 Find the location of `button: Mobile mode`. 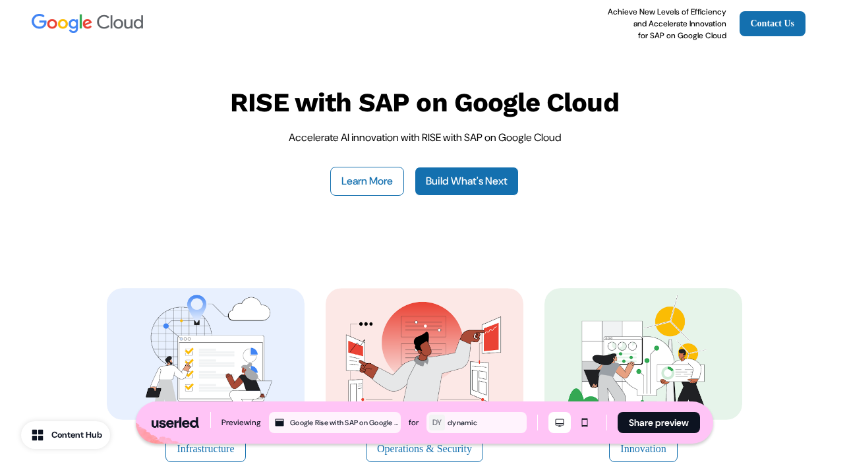

button: Mobile mode is located at coordinates (585, 423).